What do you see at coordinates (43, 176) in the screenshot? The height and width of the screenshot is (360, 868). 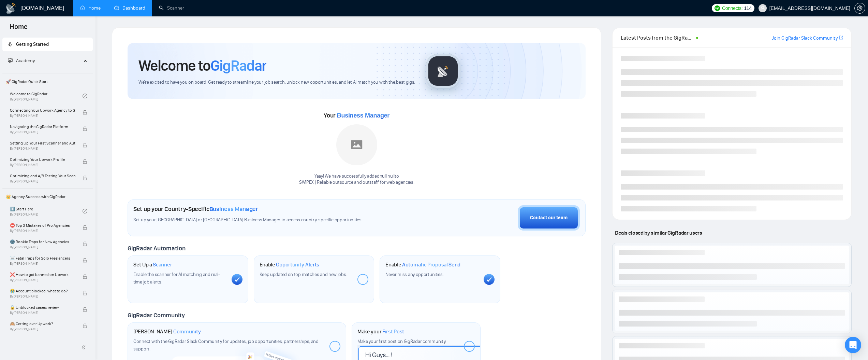 I see `span: Optimizing and A/B Testing Your Scanner for Better Results` at bounding box center [43, 176].